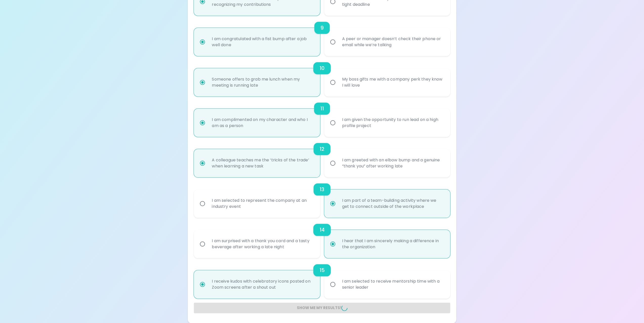 The image size is (644, 323). Describe the element at coordinates (263, 42) in the screenshot. I see `div: I am congratulated with a fist bump after a job well done` at that location.